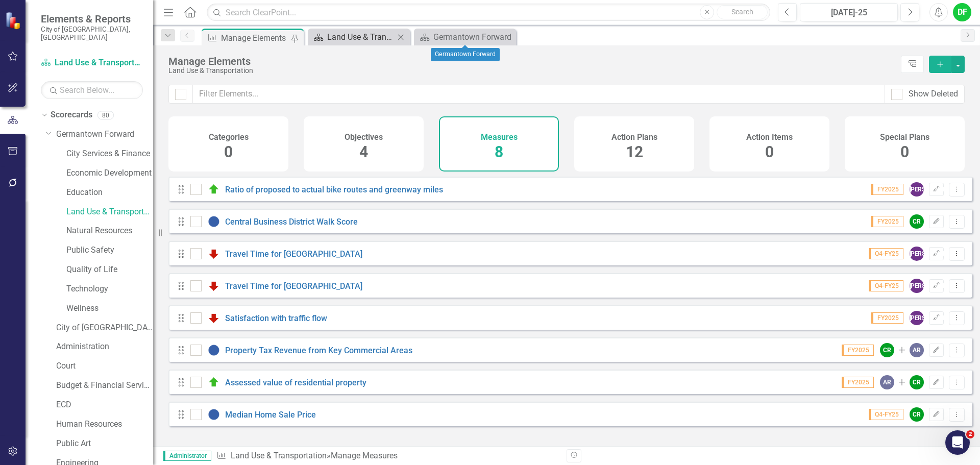 This screenshot has width=980, height=465. What do you see at coordinates (742, 12) in the screenshot?
I see `button: Search` at bounding box center [742, 12].